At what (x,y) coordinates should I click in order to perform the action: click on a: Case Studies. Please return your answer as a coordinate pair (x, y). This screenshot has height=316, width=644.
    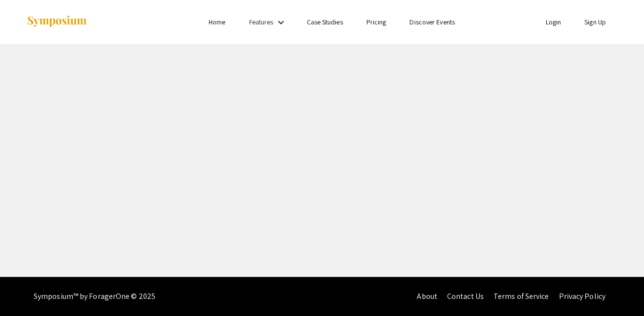
    Looking at the image, I should click on (325, 22).